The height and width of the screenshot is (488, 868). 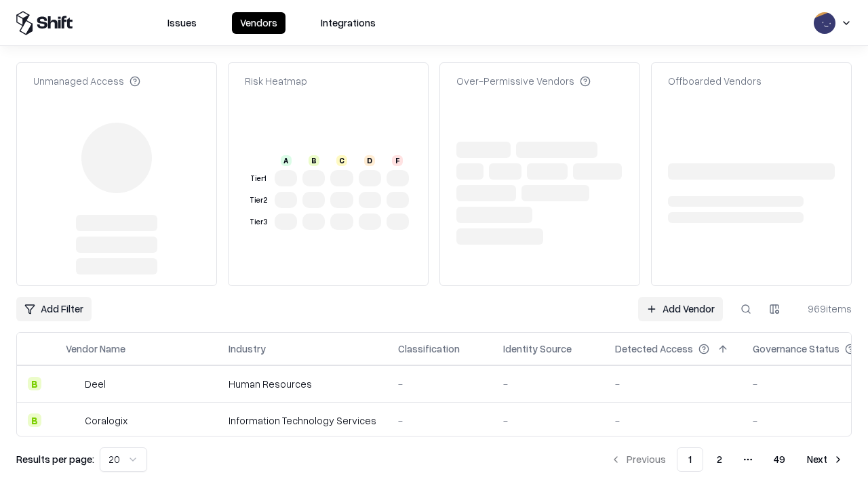 What do you see at coordinates (690, 459) in the screenshot?
I see `button: 1` at bounding box center [690, 459].